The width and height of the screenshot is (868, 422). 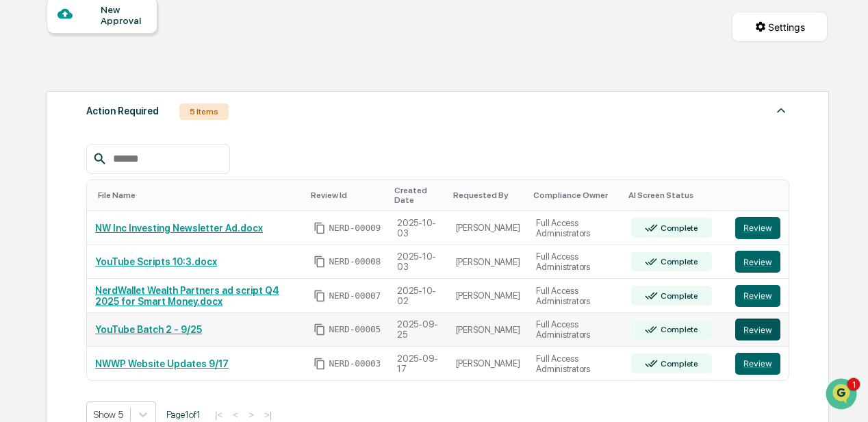 What do you see at coordinates (125, 150) in the screenshot?
I see `div: We're available if you need us!` at bounding box center [125, 150].